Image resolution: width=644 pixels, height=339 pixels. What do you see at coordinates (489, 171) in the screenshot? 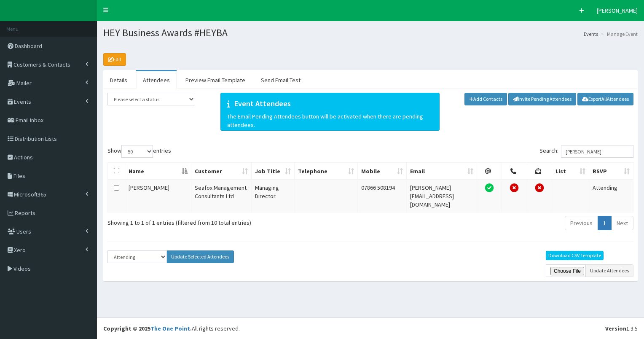
I see `th: Email Permission` at bounding box center [489, 171].